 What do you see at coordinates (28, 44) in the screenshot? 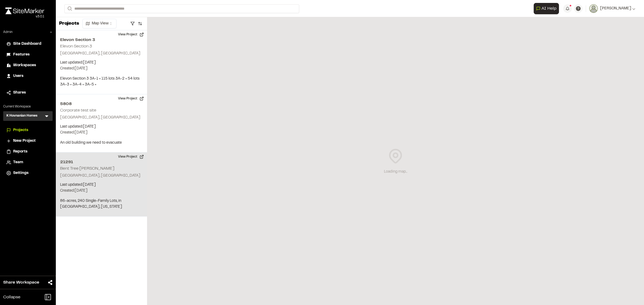
I see `a: Site Dashboard` at bounding box center [28, 44].